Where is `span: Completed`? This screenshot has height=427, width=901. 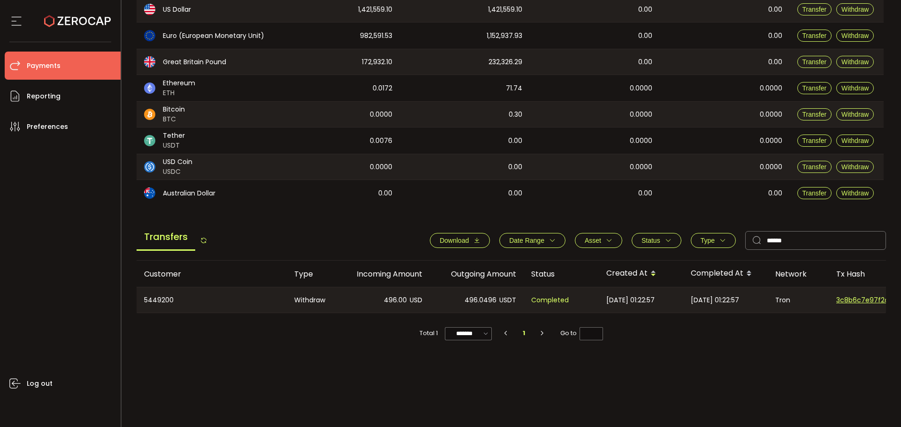
span: Completed is located at coordinates (550, 300).